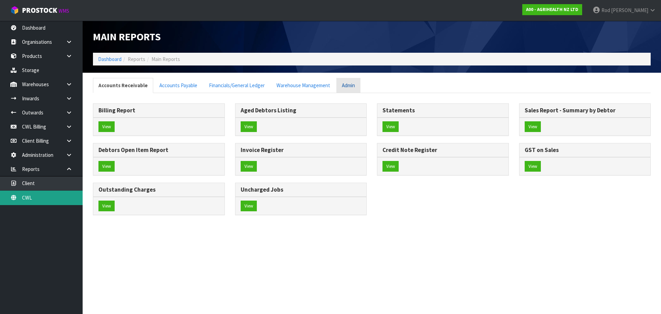 The width and height of the screenshot is (661, 314). I want to click on a: Financials/General Ledger, so click(237, 85).